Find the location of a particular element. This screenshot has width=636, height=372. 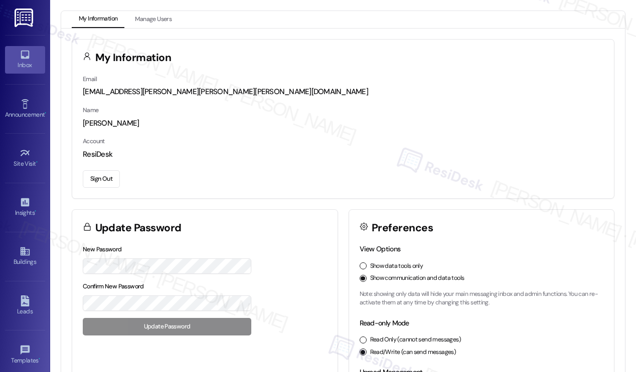

a: Site Visit • is located at coordinates (25, 158).